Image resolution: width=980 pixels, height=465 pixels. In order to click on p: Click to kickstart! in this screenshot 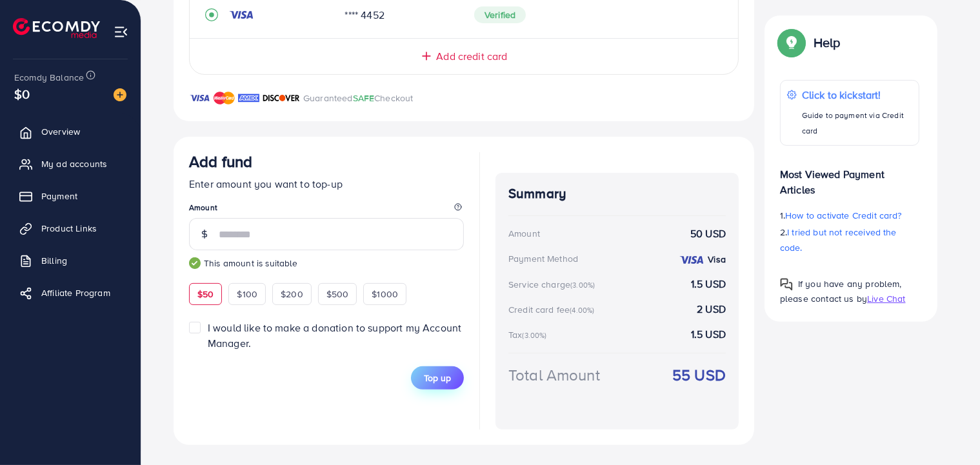, I will do `click(856, 95)`.